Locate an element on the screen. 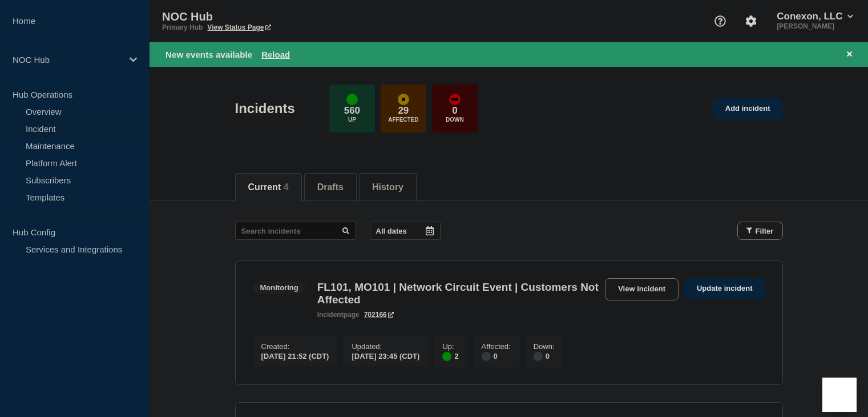 This screenshot has width=868, height=417. p: 29 is located at coordinates (403, 111).